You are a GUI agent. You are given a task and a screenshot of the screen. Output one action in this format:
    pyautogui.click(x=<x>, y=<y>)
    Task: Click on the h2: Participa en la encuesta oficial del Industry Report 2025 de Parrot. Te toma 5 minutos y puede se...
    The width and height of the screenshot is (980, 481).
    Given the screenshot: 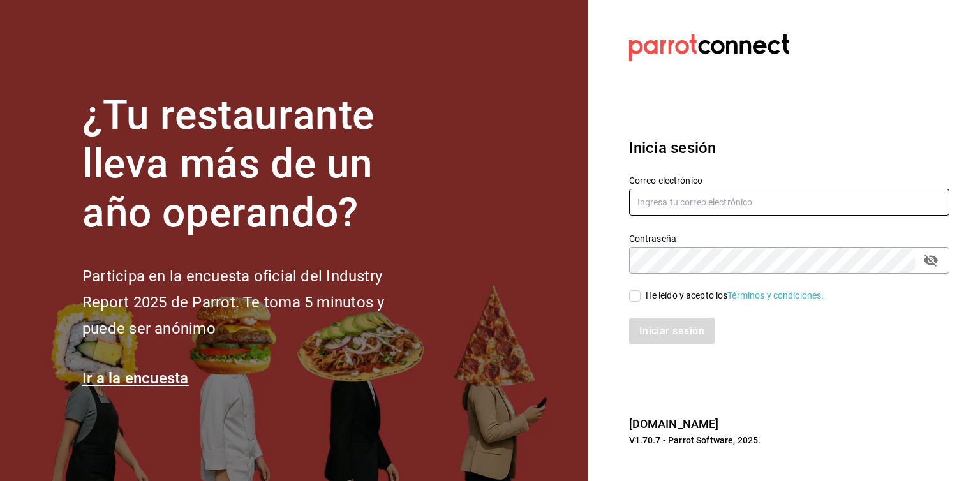 What is the action you would take?
    pyautogui.click(x=255, y=303)
    